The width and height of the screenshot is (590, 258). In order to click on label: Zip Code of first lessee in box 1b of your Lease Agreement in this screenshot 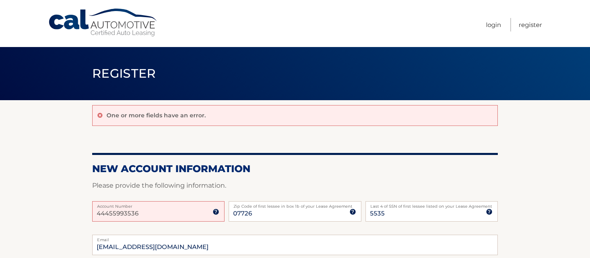, I will do `click(294, 205)`.